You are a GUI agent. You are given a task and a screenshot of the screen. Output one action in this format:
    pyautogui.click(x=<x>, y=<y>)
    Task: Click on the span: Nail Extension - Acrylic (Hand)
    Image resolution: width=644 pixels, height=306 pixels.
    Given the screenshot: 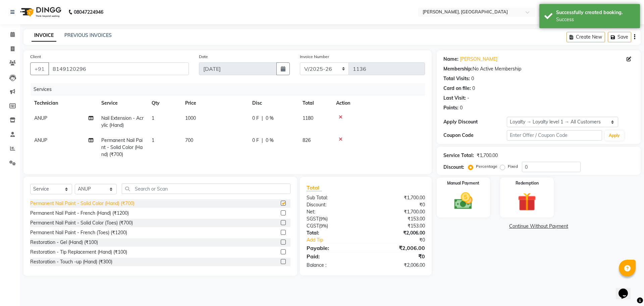 What is the action you would take?
    pyautogui.click(x=122, y=121)
    